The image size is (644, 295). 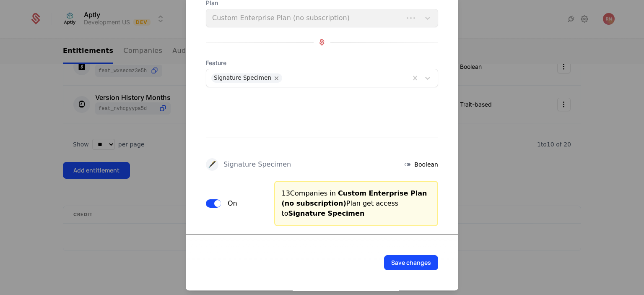 What do you see at coordinates (411, 263) in the screenshot?
I see `button: Save changes` at bounding box center [411, 263].